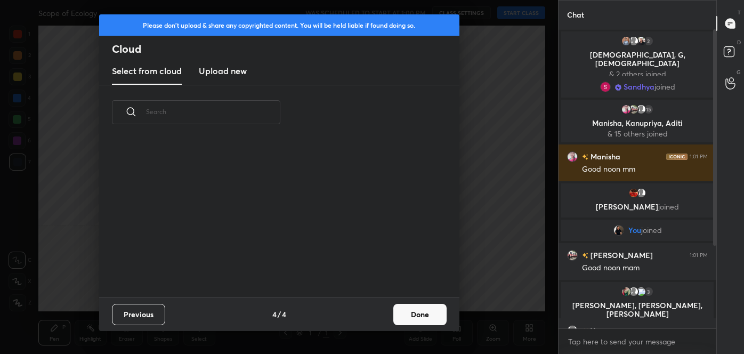  What do you see at coordinates (739, 72) in the screenshot?
I see `p: G` at bounding box center [739, 72].